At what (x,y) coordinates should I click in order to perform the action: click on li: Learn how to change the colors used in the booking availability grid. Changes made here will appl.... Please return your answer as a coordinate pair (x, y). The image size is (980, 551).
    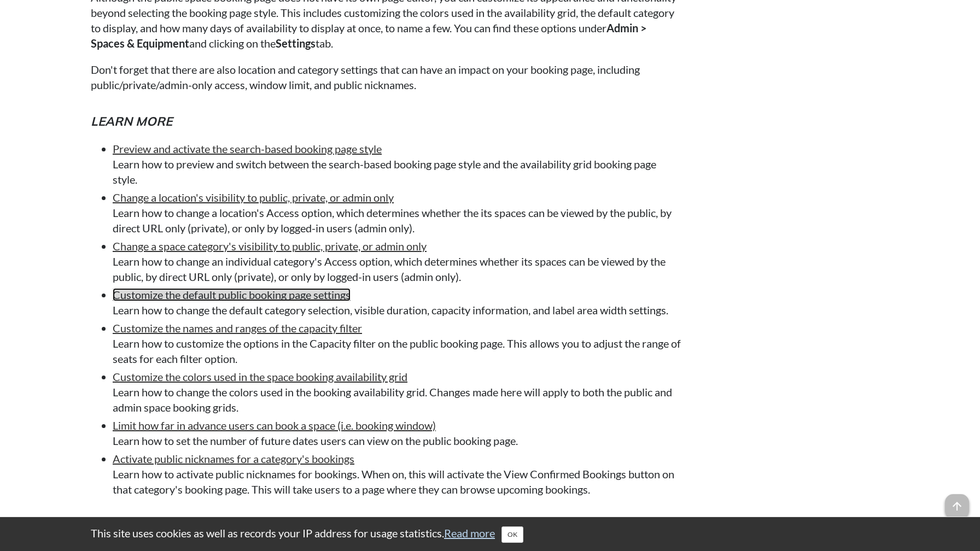
    Looking at the image, I should click on (397, 392).